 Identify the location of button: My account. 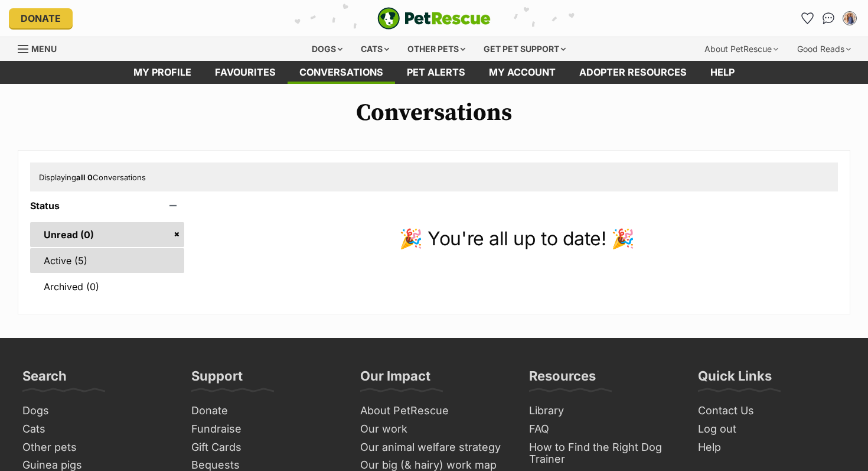
(850, 18).